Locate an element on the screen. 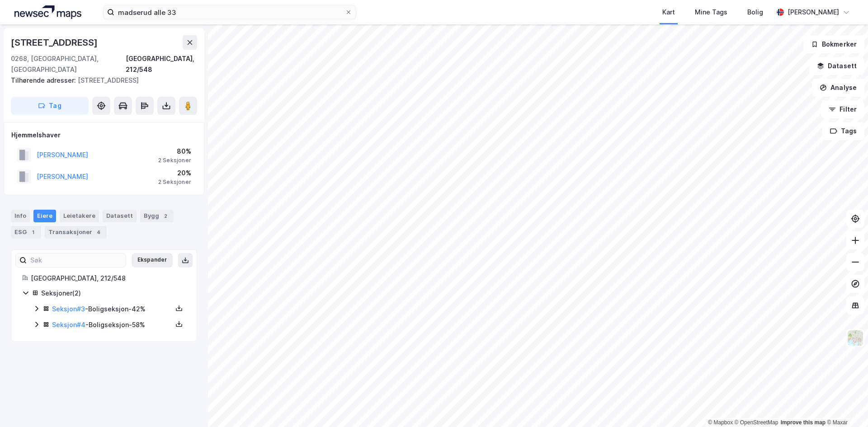 This screenshot has height=427, width=868. div: Bygg is located at coordinates (157, 216).